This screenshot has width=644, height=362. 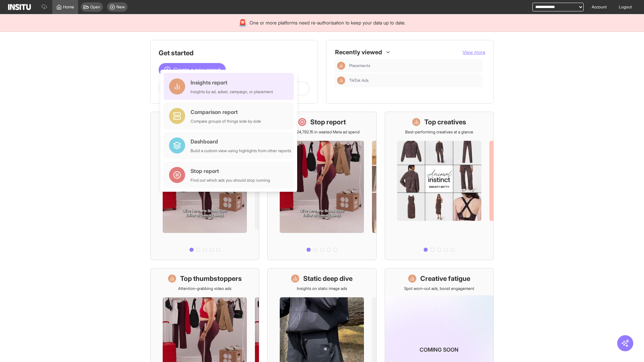 I want to click on h1: Get started, so click(x=234, y=53).